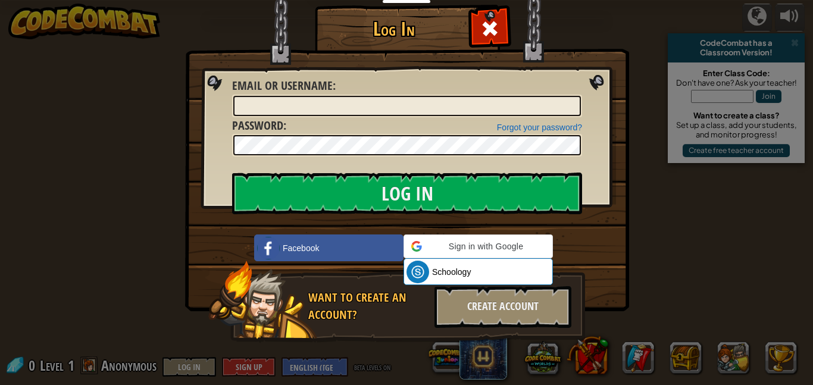 The image size is (813, 385). What do you see at coordinates (300, 248) in the screenshot?
I see `span: Facebook` at bounding box center [300, 248].